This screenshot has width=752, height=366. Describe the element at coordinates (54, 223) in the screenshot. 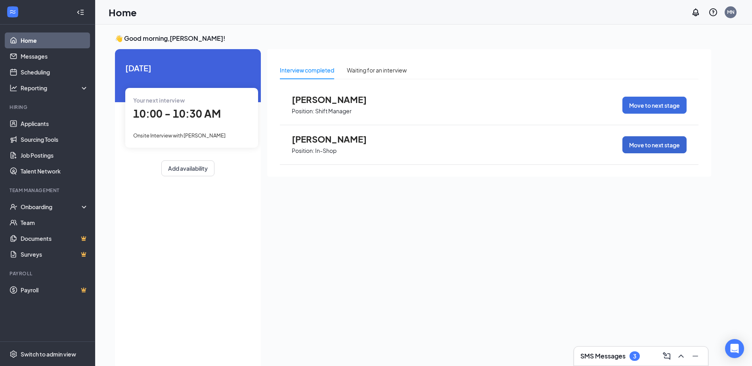

I see `a: Team` at that location.